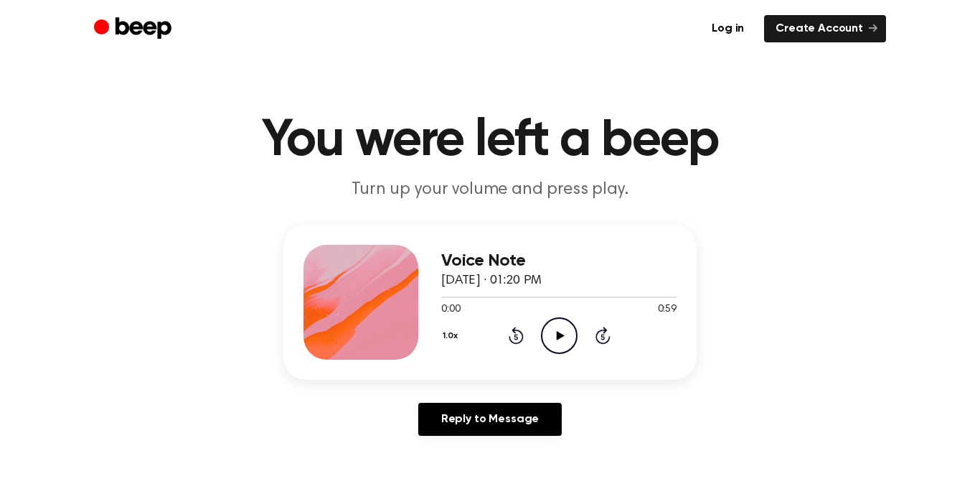  I want to click on button: 1.0x, so click(452, 336).